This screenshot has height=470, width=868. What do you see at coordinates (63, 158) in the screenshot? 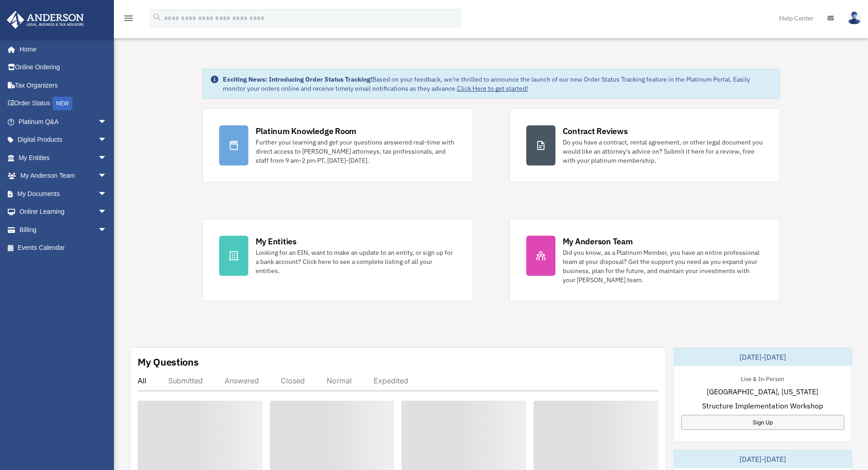
I see `a: My Entitiesarrow_drop_down` at bounding box center [63, 158].